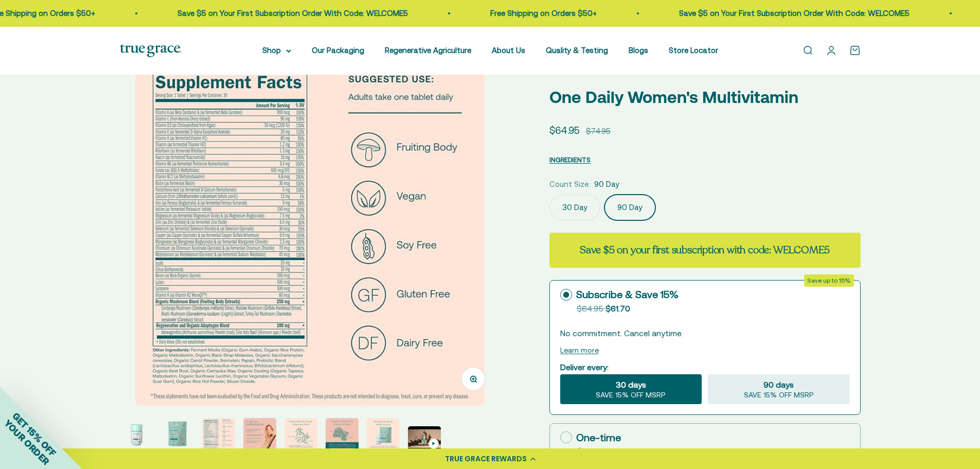 This screenshot has width=980, height=469. What do you see at coordinates (543, 12) in the screenshot?
I see `a: Free Shipping on Orders $50+` at bounding box center [543, 12].